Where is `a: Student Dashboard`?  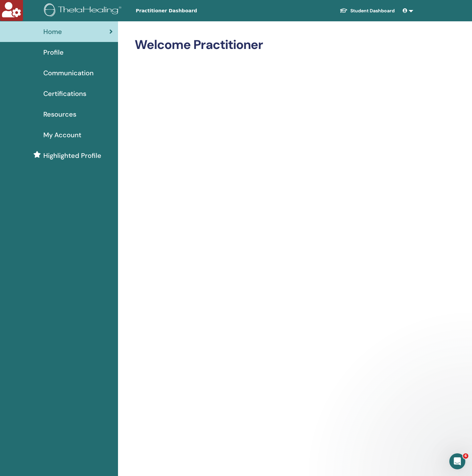 a: Student Dashboard is located at coordinates (367, 11).